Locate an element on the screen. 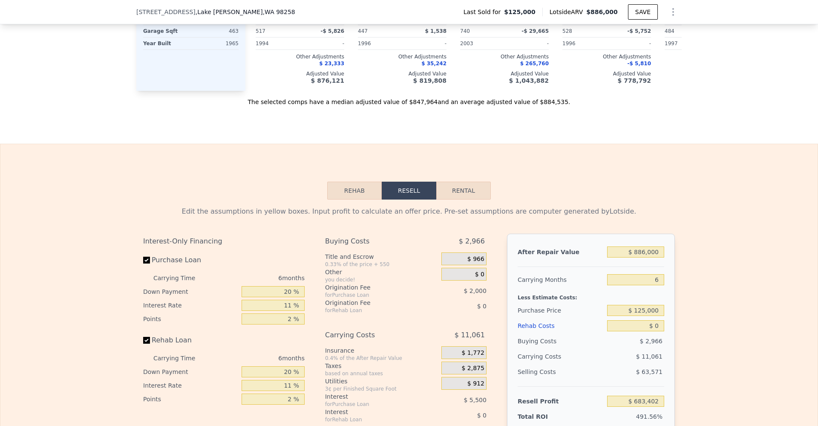  div: Down Payment is located at coordinates (191, 292).